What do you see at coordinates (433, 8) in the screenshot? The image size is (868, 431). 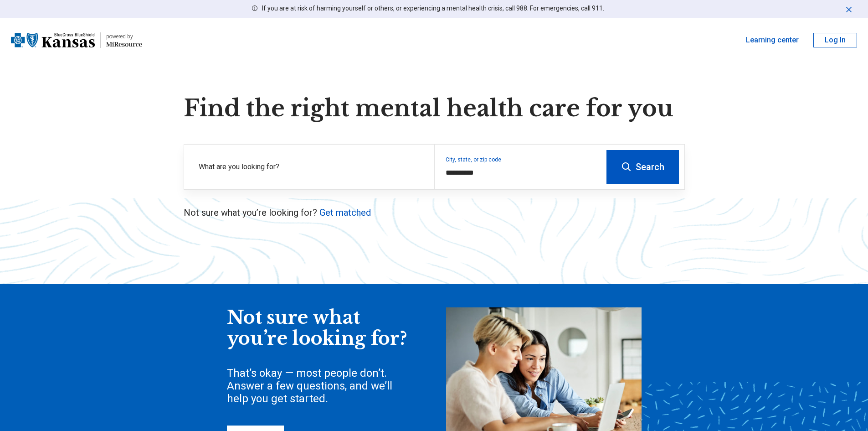 I see `p: If you are at risk of harming yourself or others, or experiencing a mental health crisis, call 98...` at bounding box center [433, 8].